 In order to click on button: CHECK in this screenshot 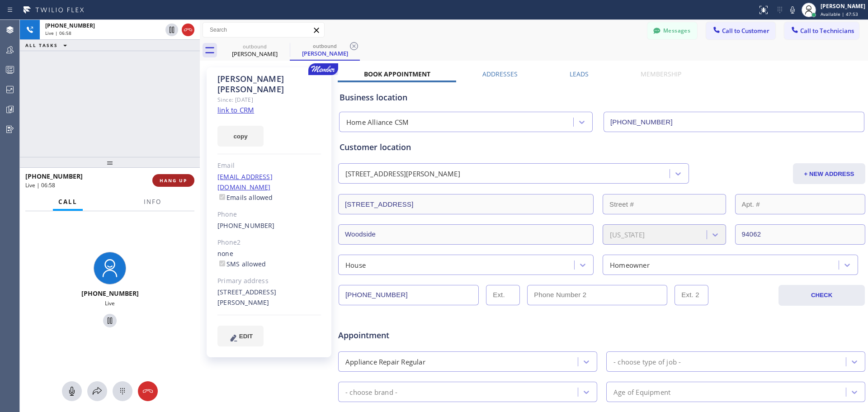, I will do `click(822, 296)`.